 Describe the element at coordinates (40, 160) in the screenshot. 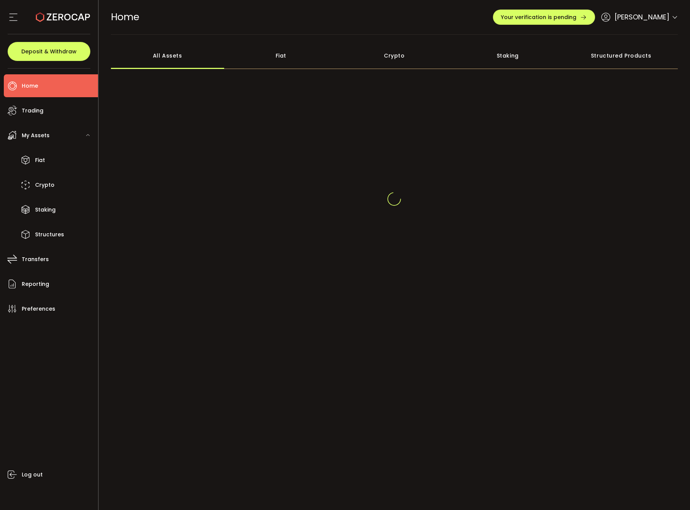

I see `span: Fiat` at that location.